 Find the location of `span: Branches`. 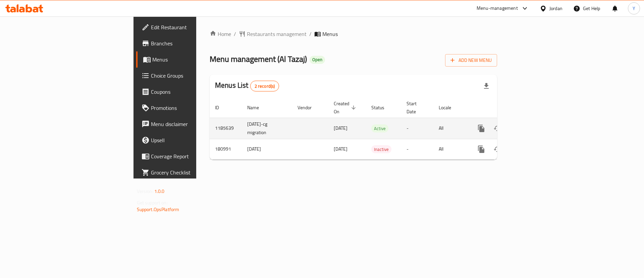

span: Branches is located at coordinates (193, 43).